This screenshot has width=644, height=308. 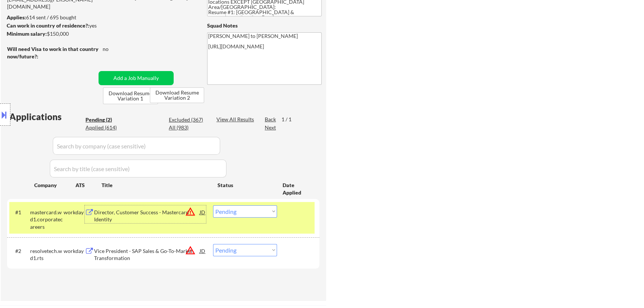 What do you see at coordinates (20, 212) in the screenshot?
I see `div: #1` at bounding box center [20, 212].